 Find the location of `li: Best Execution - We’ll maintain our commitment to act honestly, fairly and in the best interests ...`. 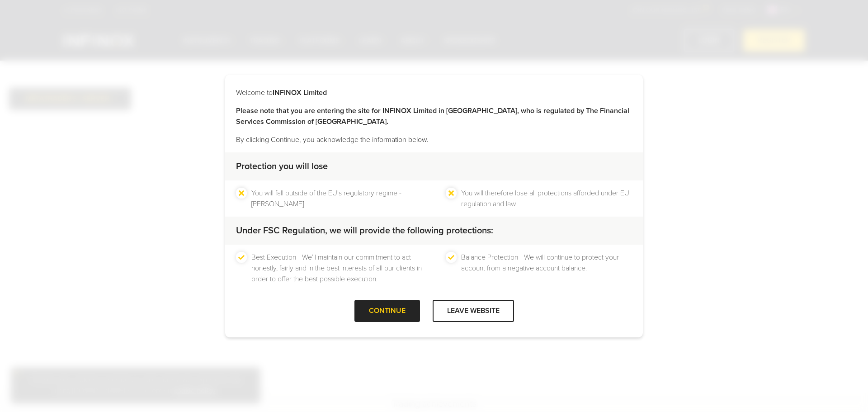

li: Best Execution - We’ll maintain our commitment to act honestly, fairly and in the best interests ... is located at coordinates (337, 268).